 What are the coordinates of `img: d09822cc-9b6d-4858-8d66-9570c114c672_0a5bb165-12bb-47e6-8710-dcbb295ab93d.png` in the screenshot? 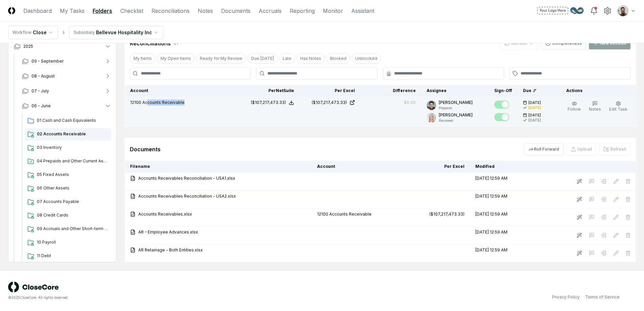 It's located at (431, 118).